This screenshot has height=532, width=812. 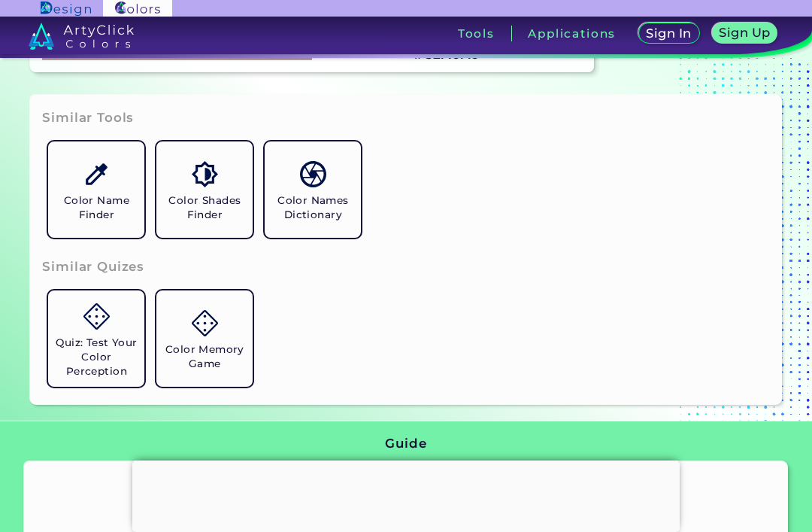 What do you see at coordinates (205, 174) in the screenshot?
I see `img: icon_color_shades.svg` at bounding box center [205, 174].